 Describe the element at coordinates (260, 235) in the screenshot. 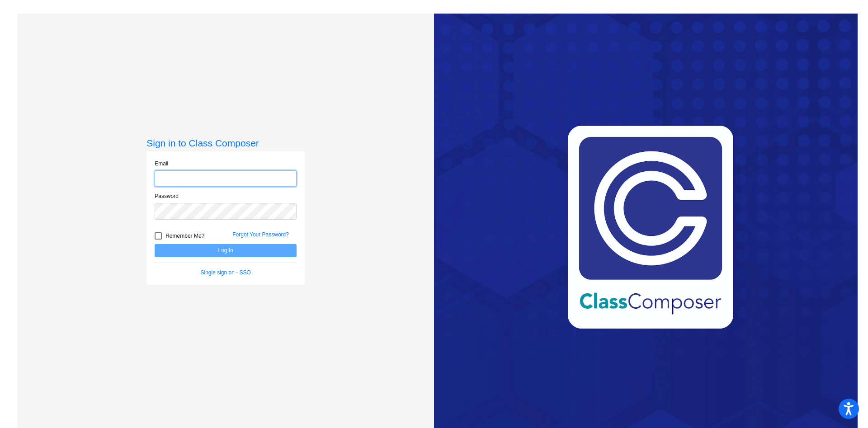

I see `a: Forgot Your Password?` at that location.